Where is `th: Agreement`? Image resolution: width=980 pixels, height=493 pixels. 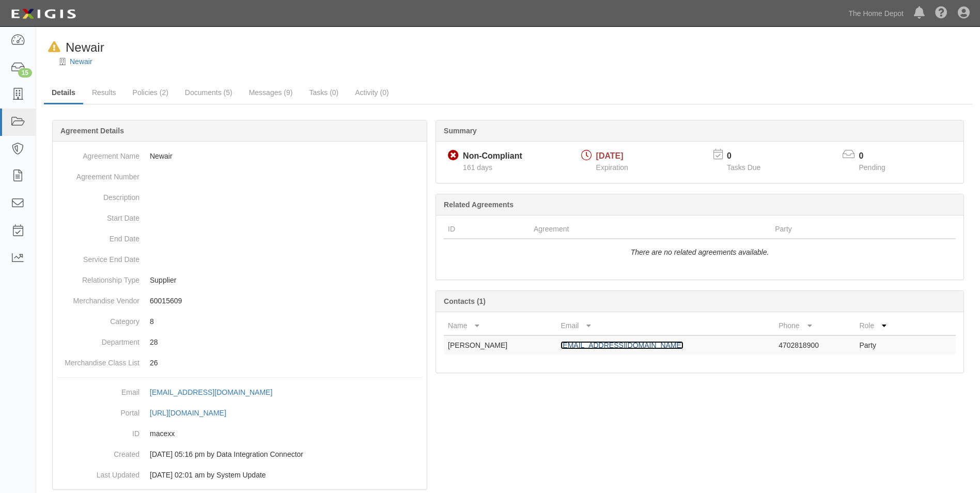
th: Agreement is located at coordinates (650, 229).